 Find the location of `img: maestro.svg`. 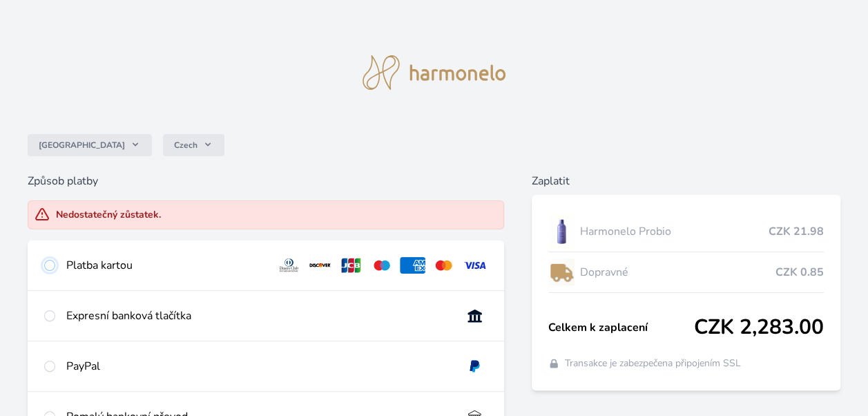

img: maestro.svg is located at coordinates (382, 265).